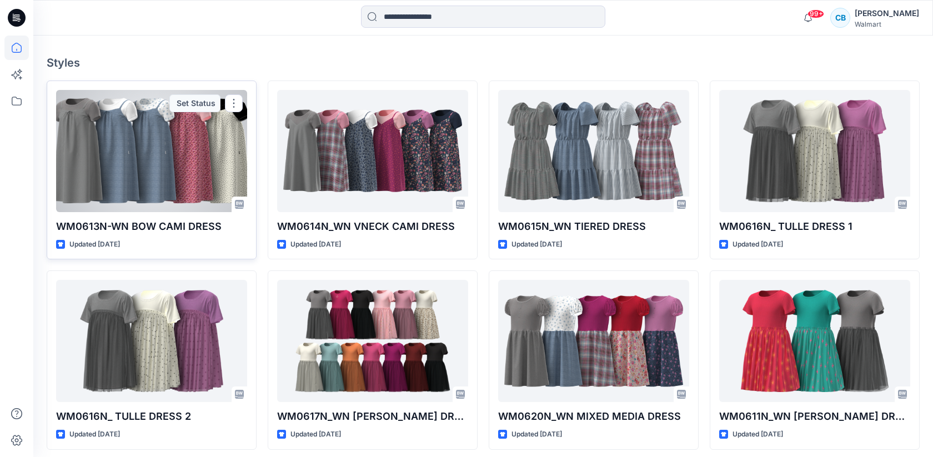  What do you see at coordinates (594, 341) in the screenshot?
I see `a: WM0620N_WN MIXED MEDIA DRESS` at bounding box center [594, 341].